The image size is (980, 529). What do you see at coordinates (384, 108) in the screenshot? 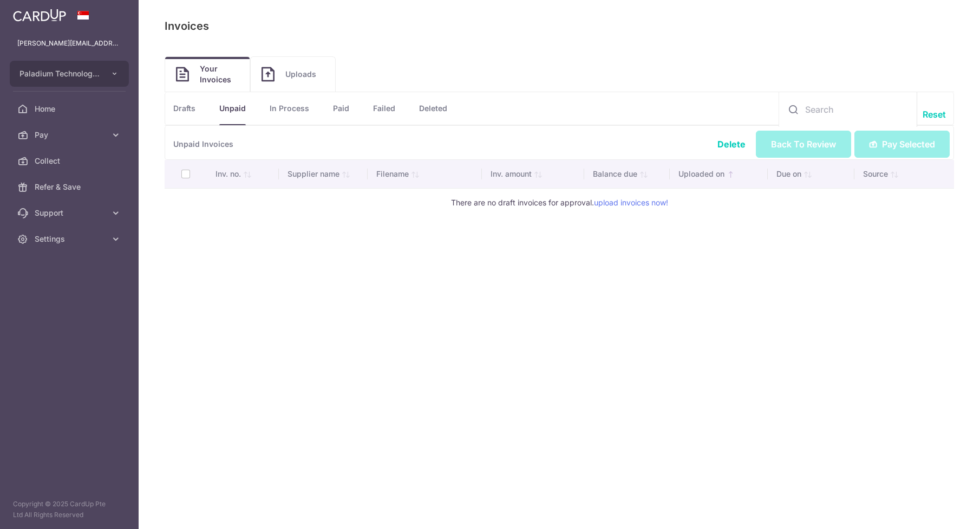
I see `a: Failed` at bounding box center [384, 108].